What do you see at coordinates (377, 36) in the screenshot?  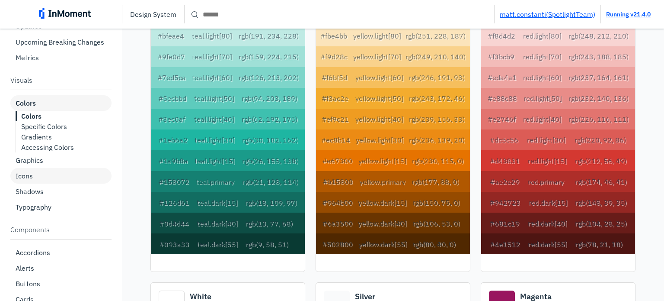 I see `div: yellow.light[80]` at bounding box center [377, 36].